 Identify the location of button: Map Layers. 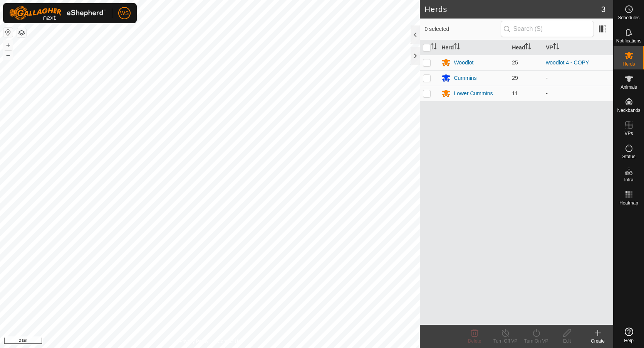
(22, 33).